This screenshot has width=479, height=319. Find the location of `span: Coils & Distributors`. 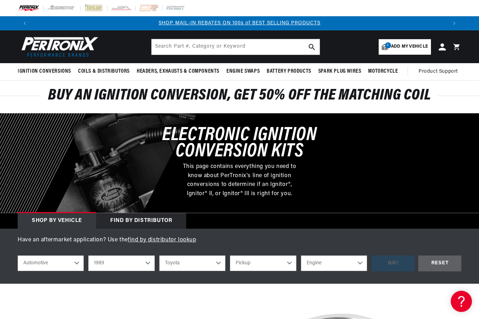

span: Coils & Distributors is located at coordinates (104, 71).